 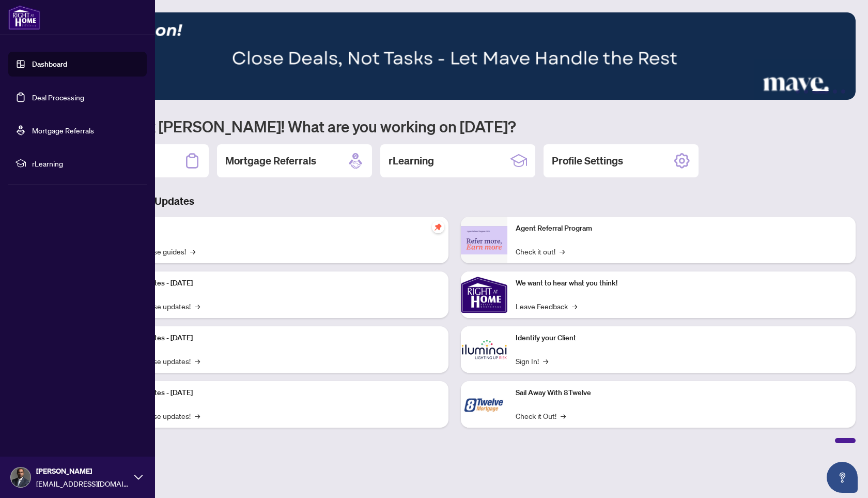 I want to click on span: pushpin, so click(x=438, y=227).